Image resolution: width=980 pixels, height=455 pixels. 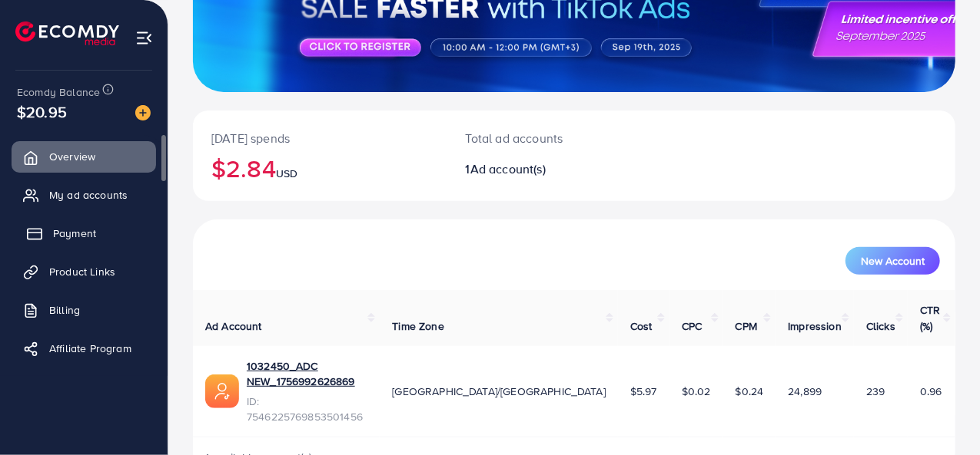 What do you see at coordinates (66, 33) in the screenshot?
I see `img: logo` at bounding box center [66, 33].